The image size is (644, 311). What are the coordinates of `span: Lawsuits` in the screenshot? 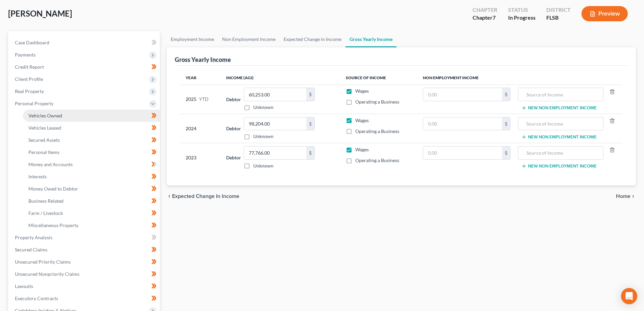 It's located at (24, 286).